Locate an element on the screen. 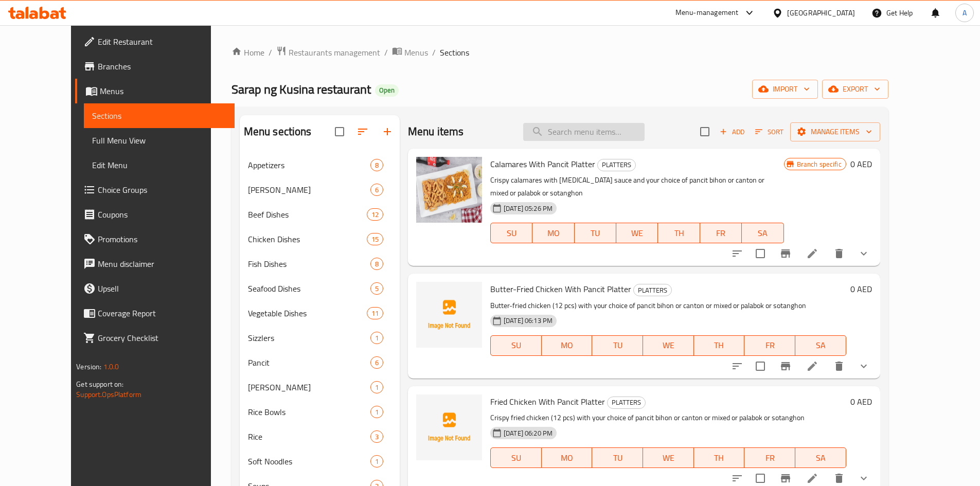 This screenshot has height=486, width=980. span: Select all sections is located at coordinates (340, 132).